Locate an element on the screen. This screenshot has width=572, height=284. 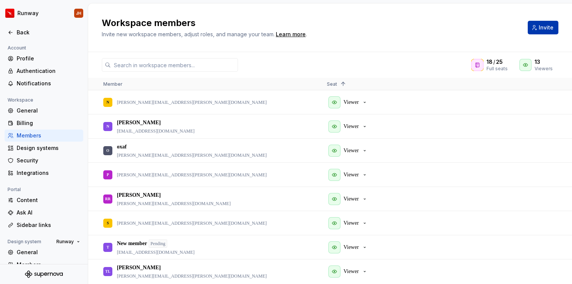
div: JH is located at coordinates (79, 13).